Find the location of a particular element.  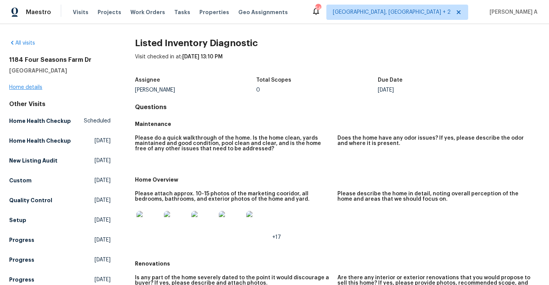

h5: Assignee is located at coordinates (148, 80).